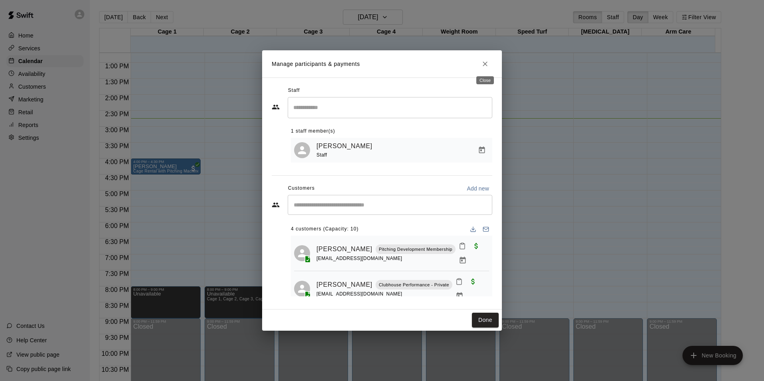  I want to click on button: Email participants, so click(486, 229).